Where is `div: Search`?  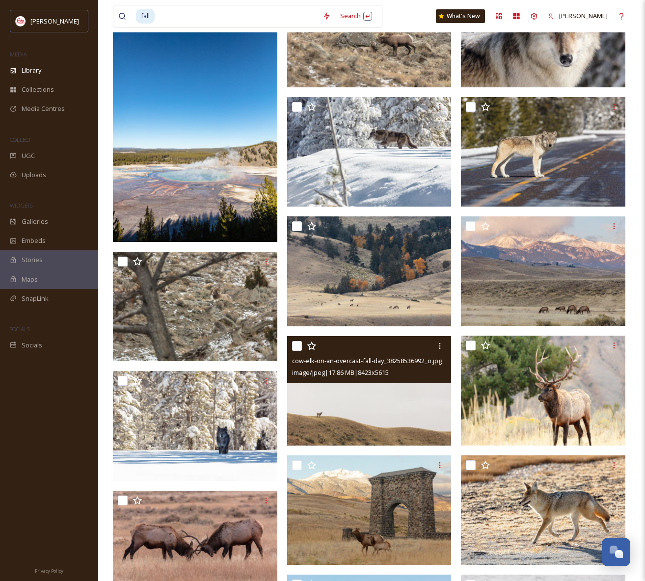 div: Search is located at coordinates (356, 16).